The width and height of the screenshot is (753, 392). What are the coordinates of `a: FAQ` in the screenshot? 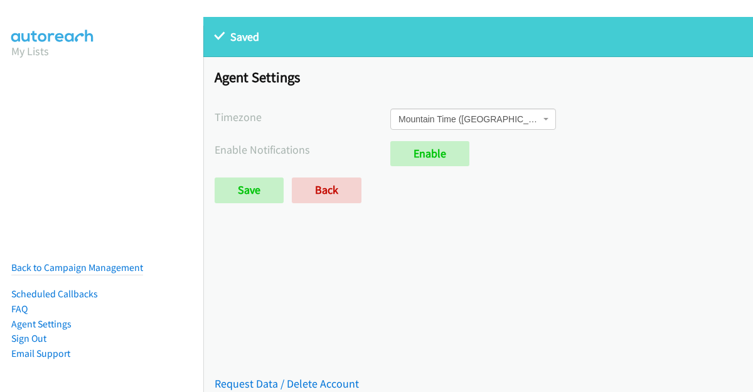 It's located at (19, 309).